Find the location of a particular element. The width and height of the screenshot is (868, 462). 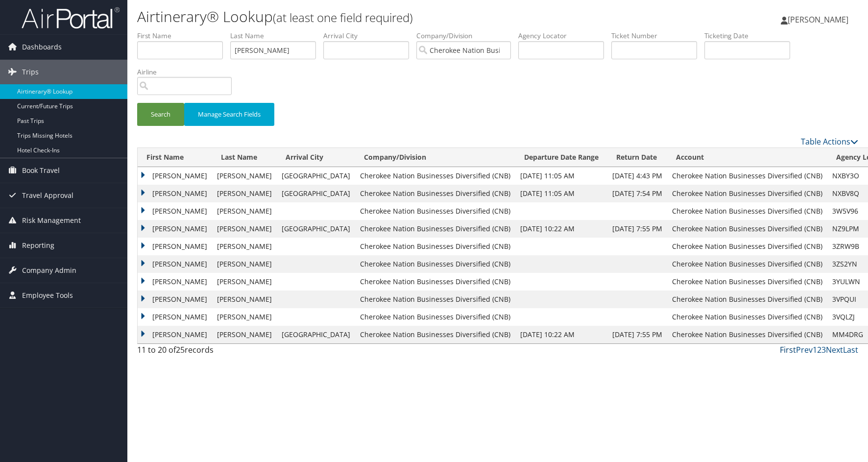

a: Prev is located at coordinates (804, 350).